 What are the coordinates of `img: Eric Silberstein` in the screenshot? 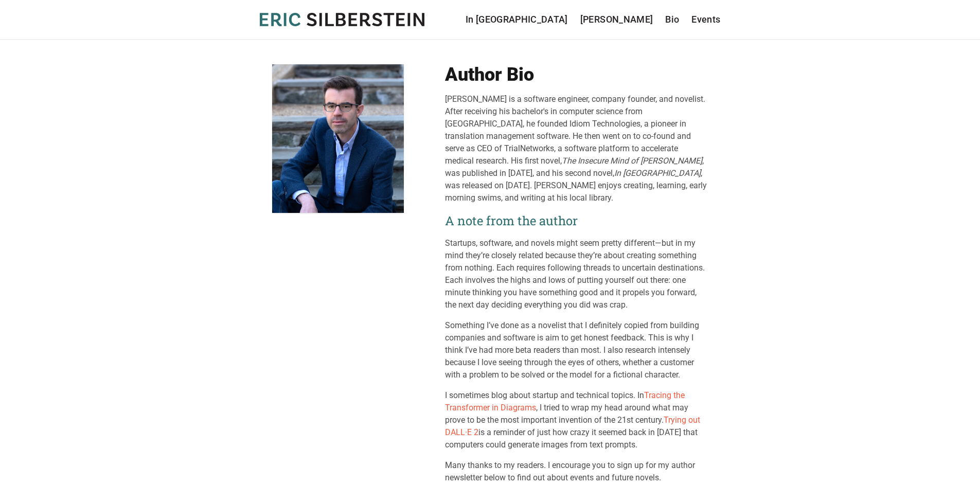 It's located at (338, 138).